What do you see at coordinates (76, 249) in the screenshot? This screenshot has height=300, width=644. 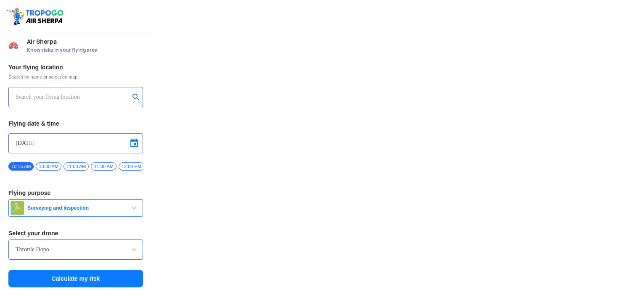 I see `input: Search by name or Brand` at bounding box center [76, 249].